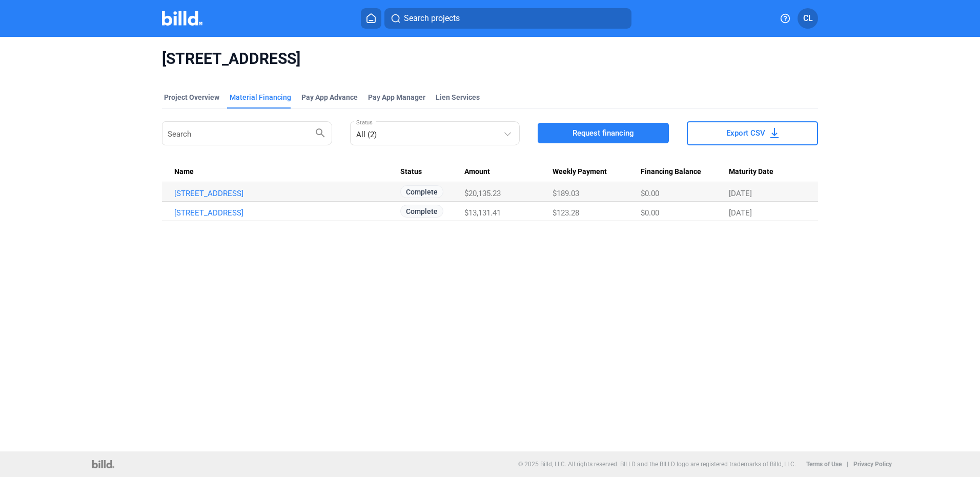 The height and width of the screenshot is (477, 980). What do you see at coordinates (671, 172) in the screenshot?
I see `span: Financing Balance` at bounding box center [671, 172].